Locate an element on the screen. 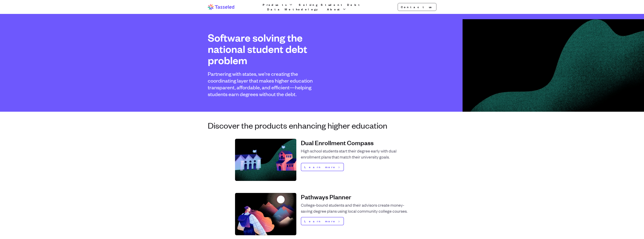 This screenshot has width=644, height=239. a: Solving Student Debt is located at coordinates (330, 5).